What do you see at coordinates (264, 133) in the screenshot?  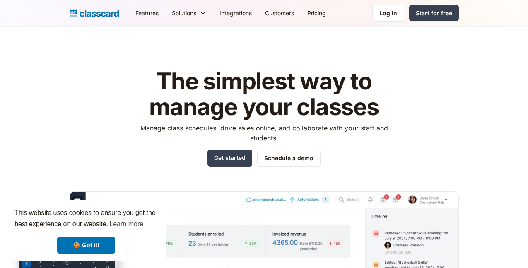 I see `p: Manage class schedules, drive sales online, and collaborate with your staff and students.` at bounding box center [264, 133].